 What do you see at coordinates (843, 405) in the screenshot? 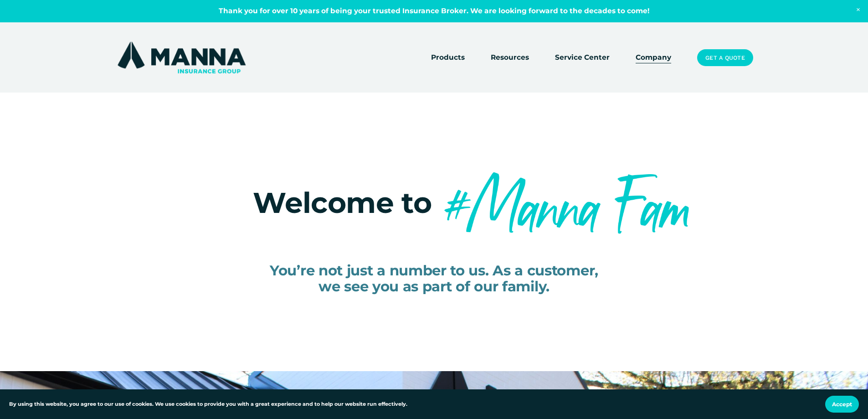
I see `button: Accept` at bounding box center [843, 405].